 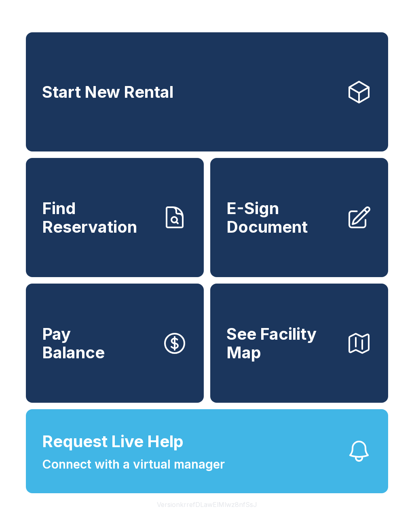 What do you see at coordinates (107, 92) in the screenshot?
I see `span: Start New Rental` at bounding box center [107, 92].